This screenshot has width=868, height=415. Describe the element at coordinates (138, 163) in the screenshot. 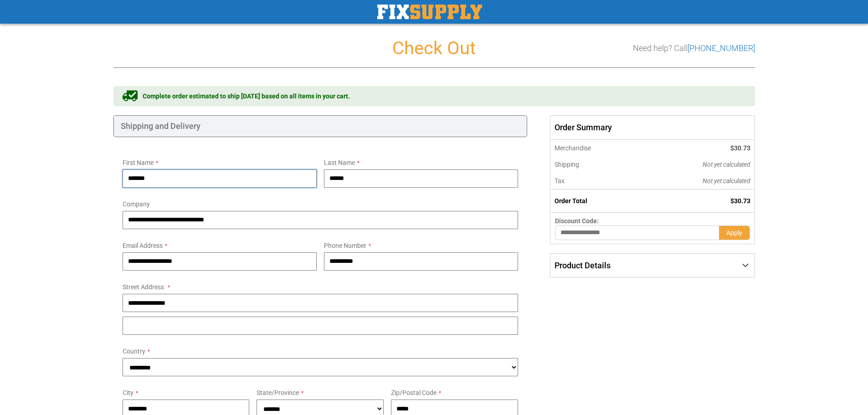

I see `span: First Name` at that location.